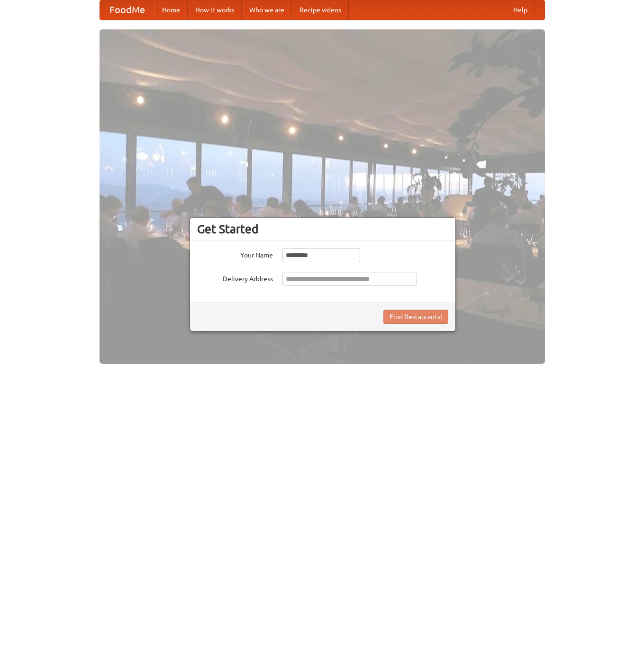 The width and height of the screenshot is (644, 671). I want to click on h3: Get Started, so click(323, 229).